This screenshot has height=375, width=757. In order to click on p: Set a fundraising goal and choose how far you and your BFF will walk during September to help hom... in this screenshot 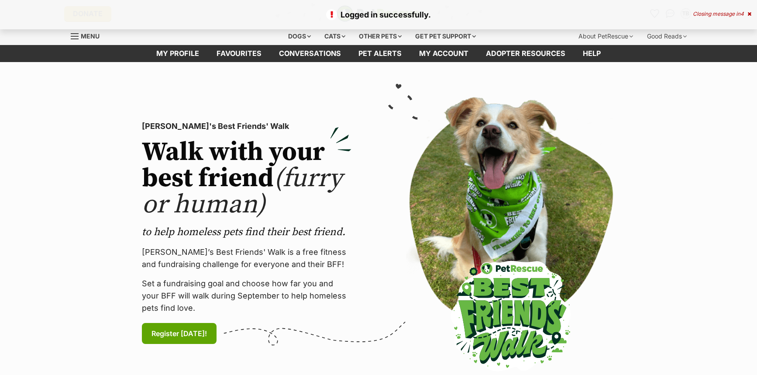, I will do `click(247, 296)`.